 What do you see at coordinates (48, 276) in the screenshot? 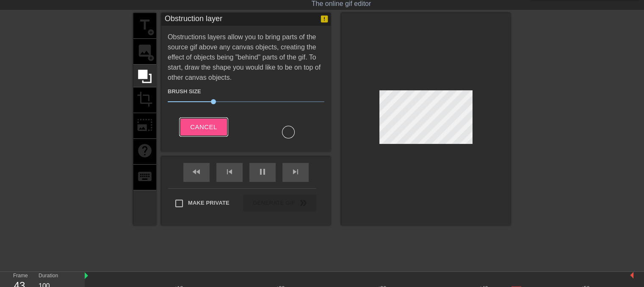
I see `label: Duration` at bounding box center [48, 276].